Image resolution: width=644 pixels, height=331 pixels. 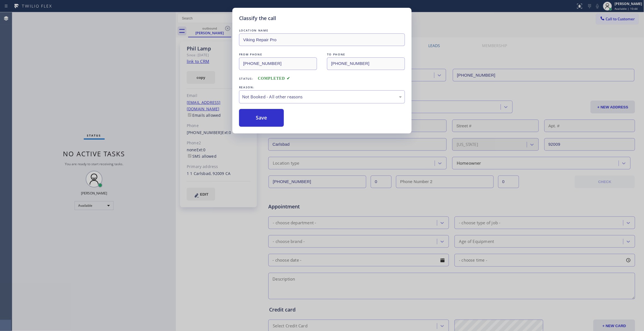 What do you see at coordinates (262, 118) in the screenshot?
I see `button: Save` at bounding box center [262, 118].